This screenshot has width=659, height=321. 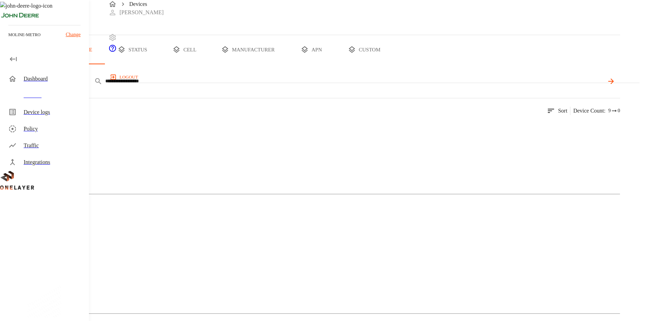 I want to click on li: 403 Devices, so click(x=317, y=204).